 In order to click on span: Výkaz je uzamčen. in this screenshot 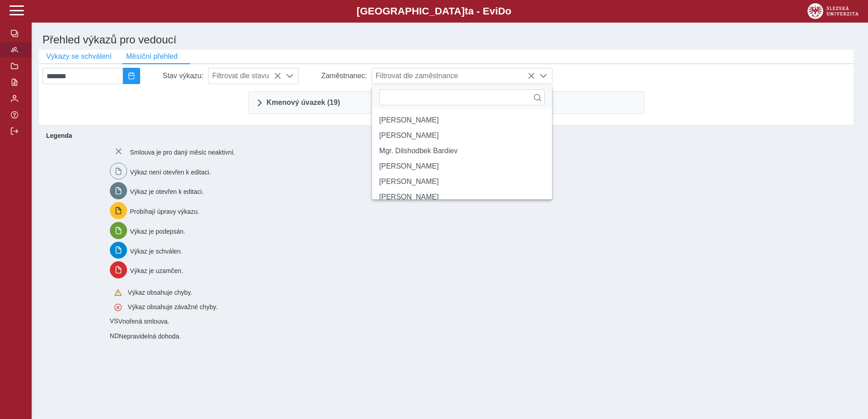, I will do `click(157, 271)`.